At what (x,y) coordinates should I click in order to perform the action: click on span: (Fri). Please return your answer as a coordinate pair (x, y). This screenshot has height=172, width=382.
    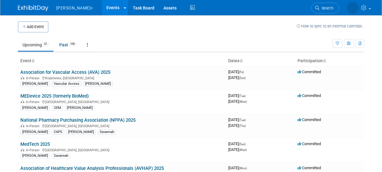
    Looking at the image, I should click on (242, 72).